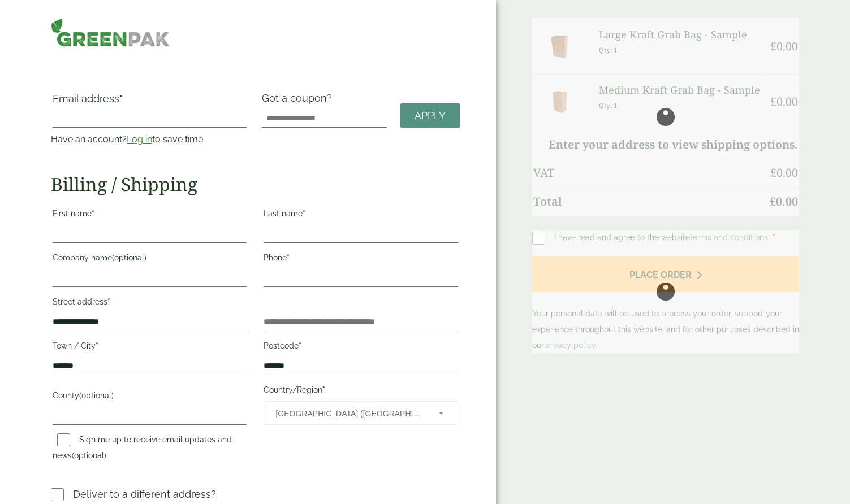 Image resolution: width=850 pixels, height=504 pixels. Describe the element at coordinates (360, 348) in the screenshot. I see `label: Postcode` at that location.